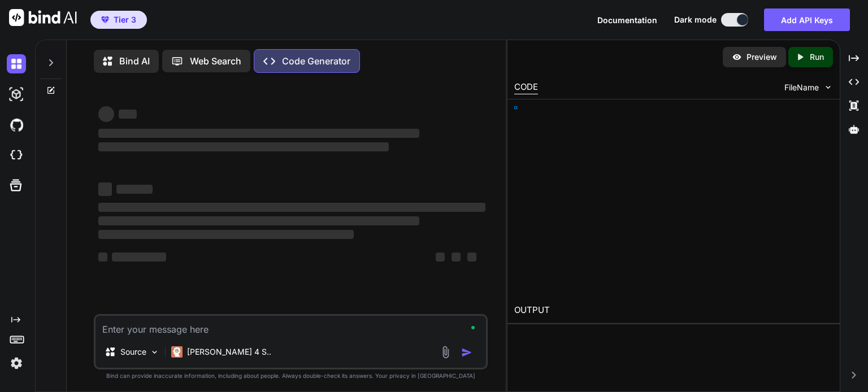 This screenshot has width=868, height=392. Describe the element at coordinates (125, 20) in the screenshot. I see `span: Tier 3` at that location.